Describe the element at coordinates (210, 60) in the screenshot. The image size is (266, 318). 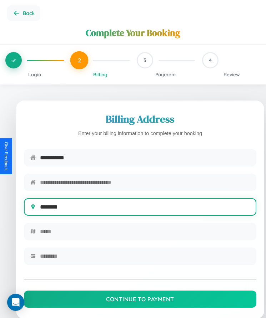
I see `span: 4` at that location.